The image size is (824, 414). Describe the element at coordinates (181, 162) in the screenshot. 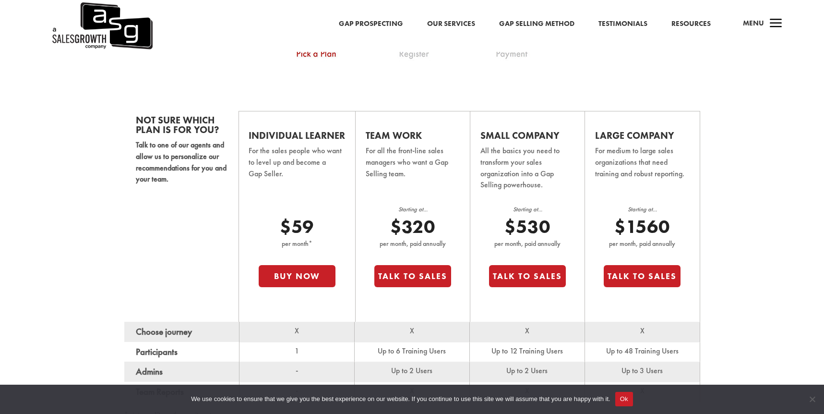

I see `p: Talk to one of our agents and allow us to personalize our recommendations for you and your team.` at that location.